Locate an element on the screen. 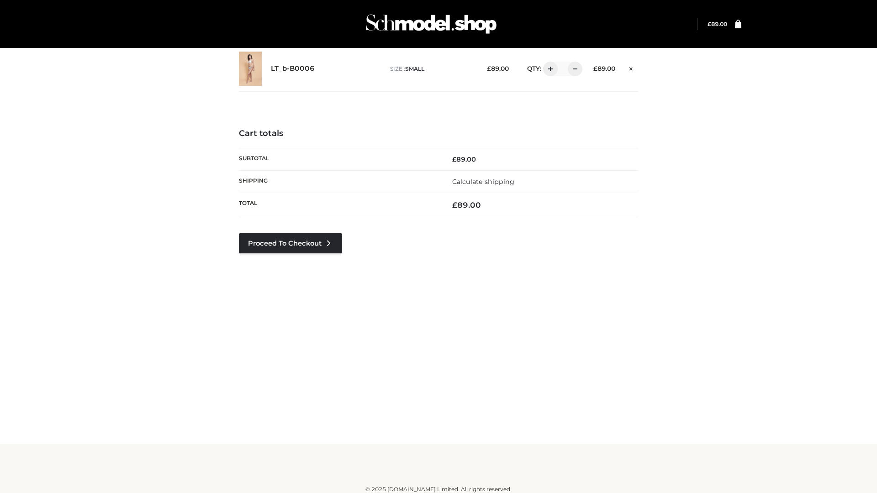  img: Schmodel Admin 964 is located at coordinates (431, 24).